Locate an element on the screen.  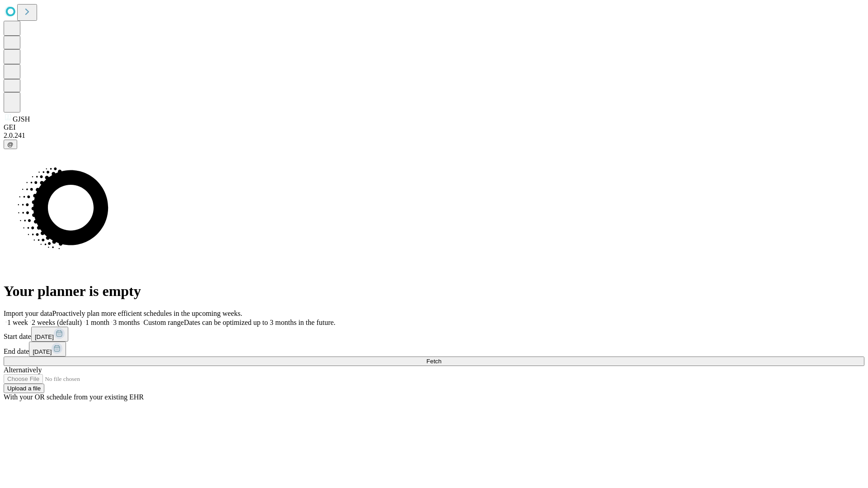
span: 2 weeks (default) is located at coordinates (57, 322).